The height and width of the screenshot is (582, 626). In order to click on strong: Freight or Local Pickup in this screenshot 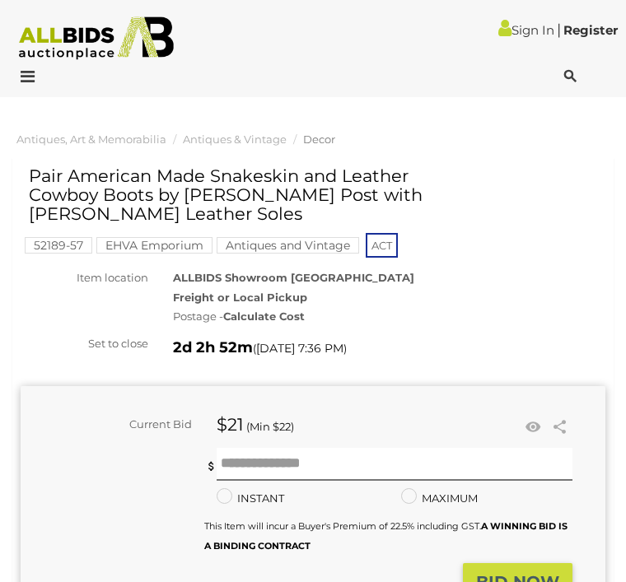, I will do `click(240, 297)`.